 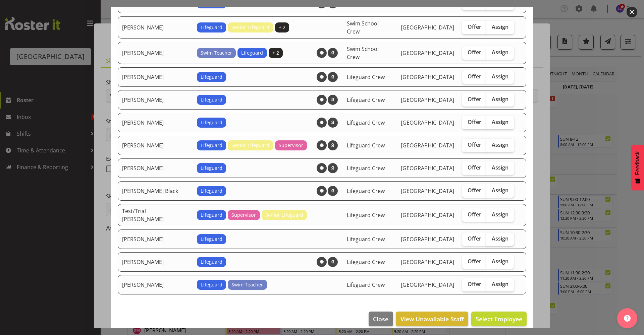 What do you see at coordinates (381, 319) in the screenshot?
I see `span: Close` at bounding box center [381, 319].